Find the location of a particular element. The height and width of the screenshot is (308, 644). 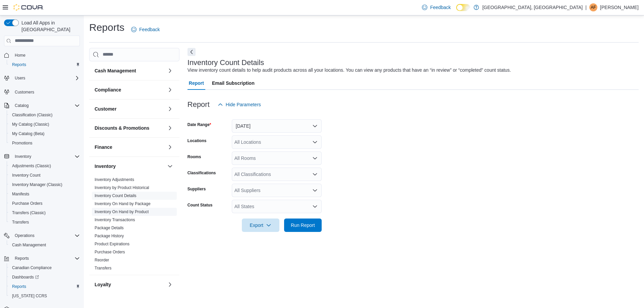

button: Adjustments (Classic) is located at coordinates (44, 166).